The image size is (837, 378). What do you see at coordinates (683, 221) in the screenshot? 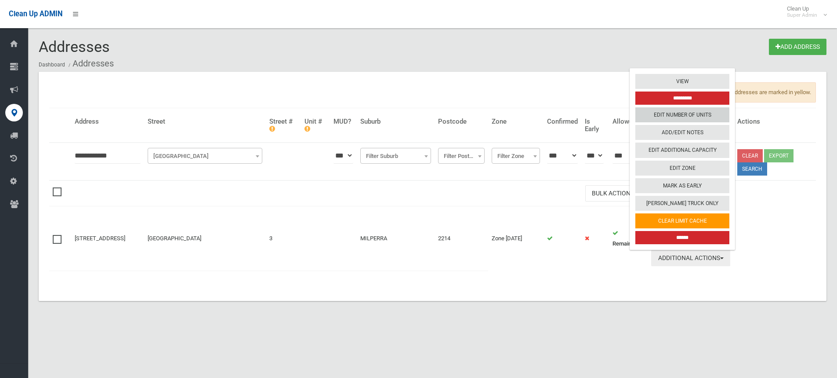
I see `a: Clear Limit Cache` at bounding box center [683, 221].